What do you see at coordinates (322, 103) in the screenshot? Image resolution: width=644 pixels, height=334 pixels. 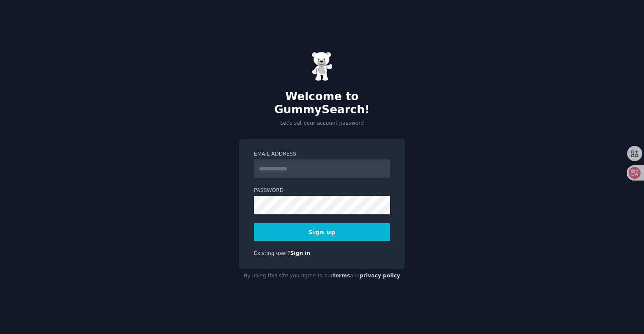 I see `h2: Welcome to GummySearch!` at bounding box center [322, 103].